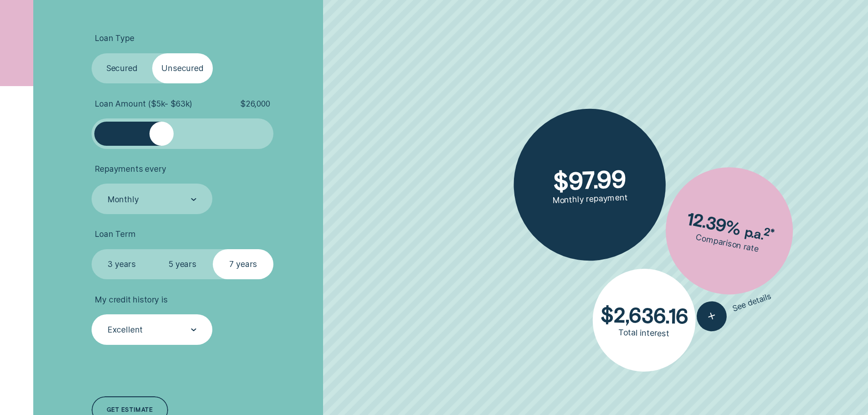 The height and width of the screenshot is (415, 868). Describe the element at coordinates (255, 104) in the screenshot. I see `span: $ 26,000` at that location.